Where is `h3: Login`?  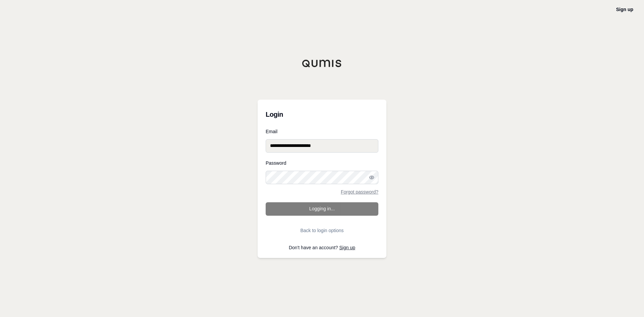 h3: Login is located at coordinates (322, 115).